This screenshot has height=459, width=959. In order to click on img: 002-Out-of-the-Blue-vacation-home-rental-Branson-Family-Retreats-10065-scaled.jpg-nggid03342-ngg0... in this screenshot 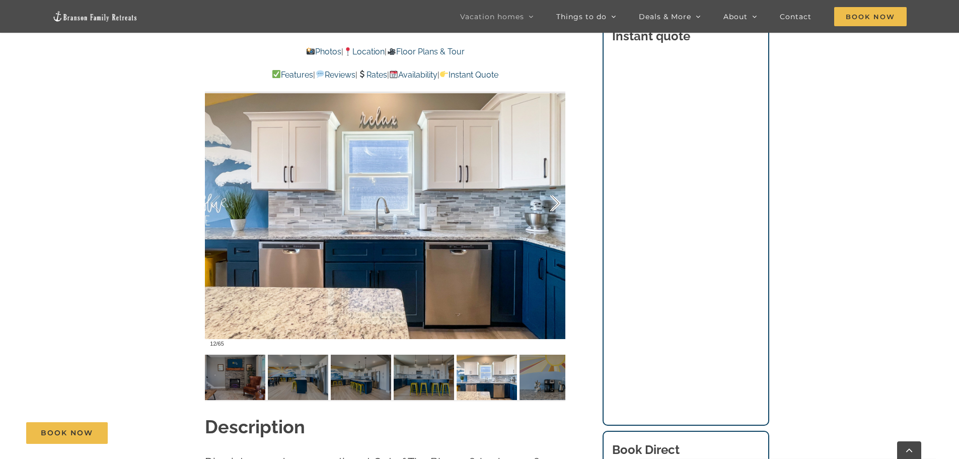, I will do `click(550, 377)`.